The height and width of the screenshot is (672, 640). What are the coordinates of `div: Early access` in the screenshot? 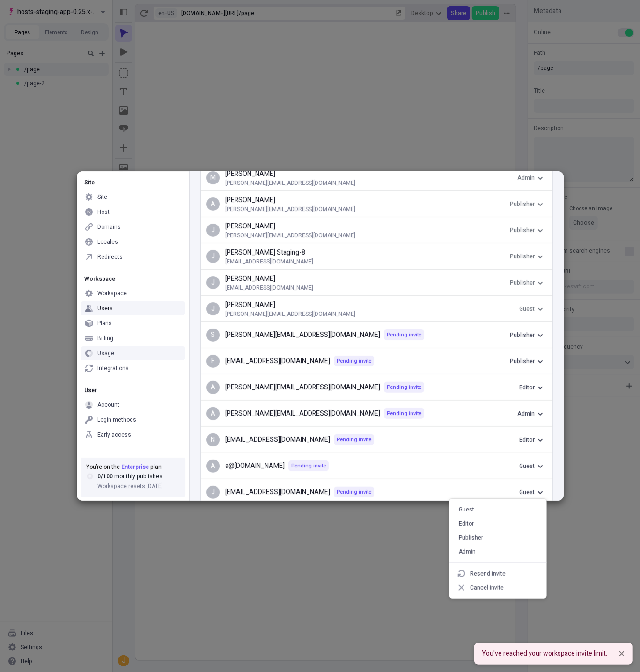 It's located at (114, 434).